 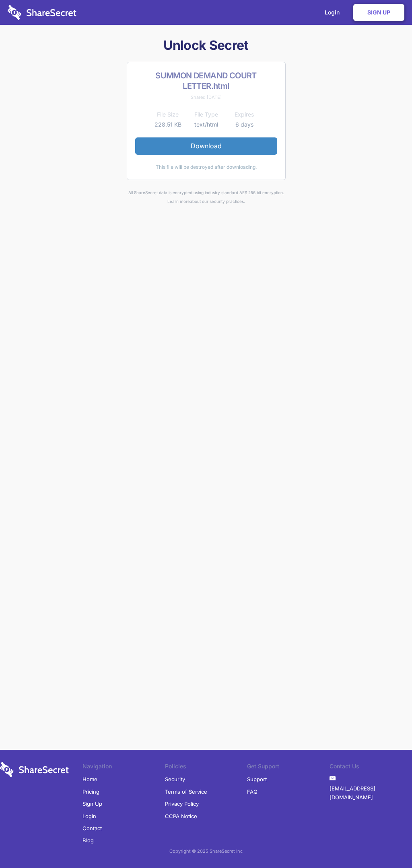 I want to click on a: Download, so click(x=206, y=146).